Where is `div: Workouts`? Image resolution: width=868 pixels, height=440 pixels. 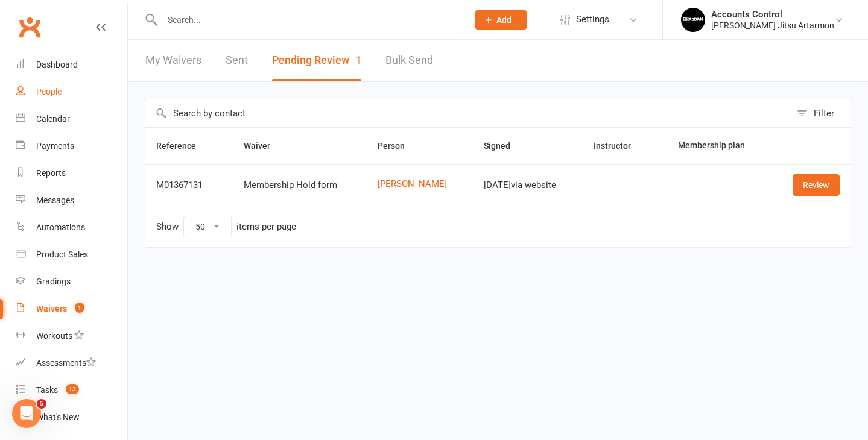
div: Workouts is located at coordinates (54, 335).